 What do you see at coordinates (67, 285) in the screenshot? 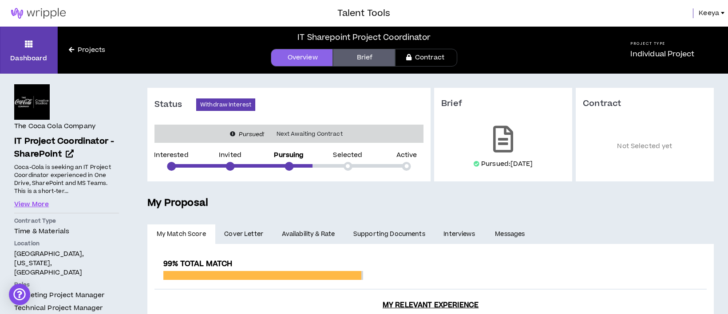
I see `p: Roles` at bounding box center [67, 285].